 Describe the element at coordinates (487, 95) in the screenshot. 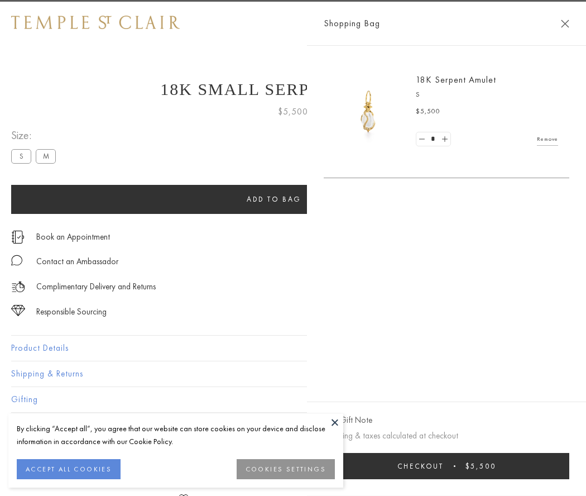

I see `p: S` at that location.